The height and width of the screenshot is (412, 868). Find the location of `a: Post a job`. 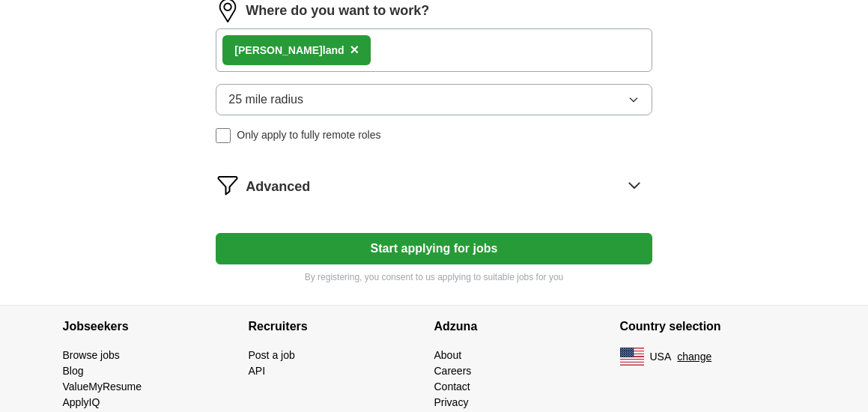

a: Post a job is located at coordinates (272, 355).